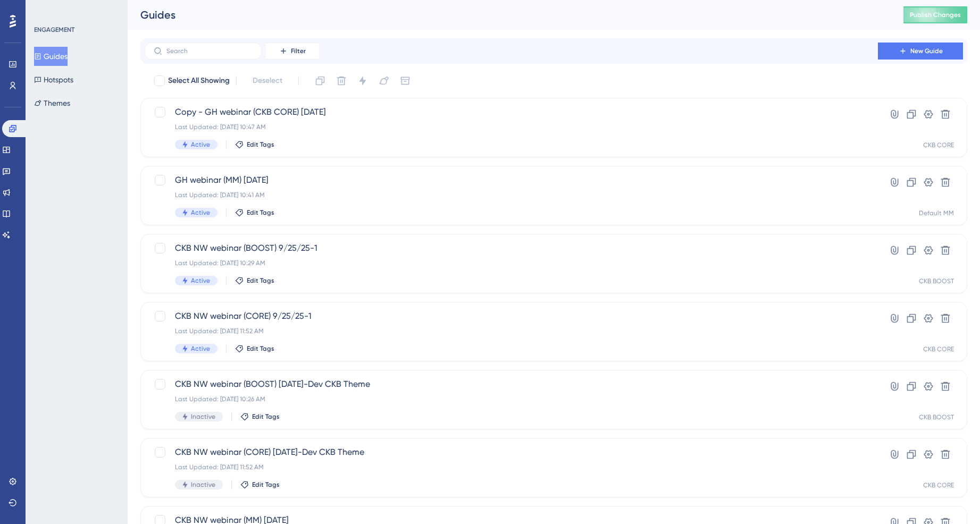 The image size is (980, 524). Describe the element at coordinates (50, 56) in the screenshot. I see `button: Guides` at that location.